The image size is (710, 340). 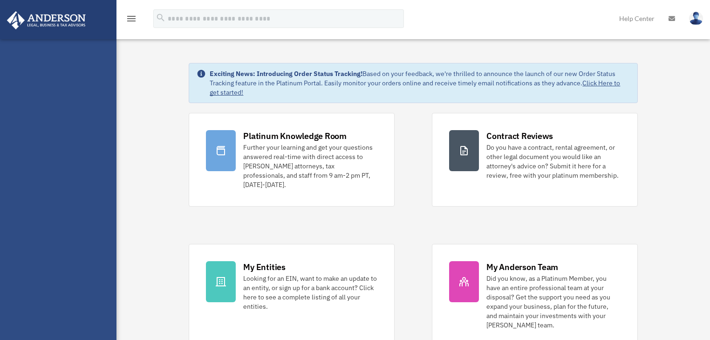 What do you see at coordinates (131, 20) in the screenshot?
I see `a: menu` at bounding box center [131, 20].